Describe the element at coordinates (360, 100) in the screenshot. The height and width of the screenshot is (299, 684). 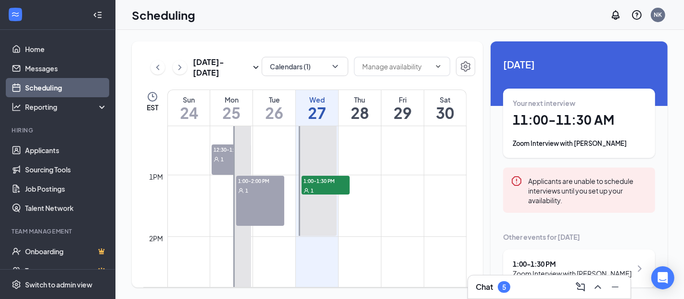
I see `div: Thu` at that location.